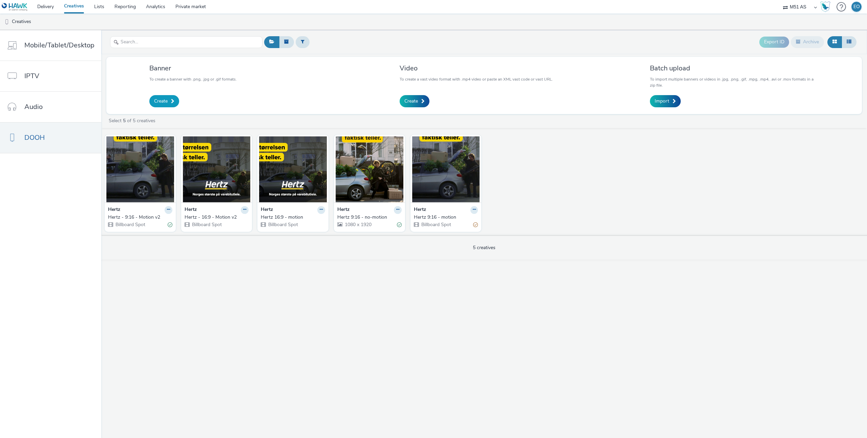  What do you see at coordinates (665, 101) in the screenshot?
I see `a: Import` at bounding box center [665, 101].